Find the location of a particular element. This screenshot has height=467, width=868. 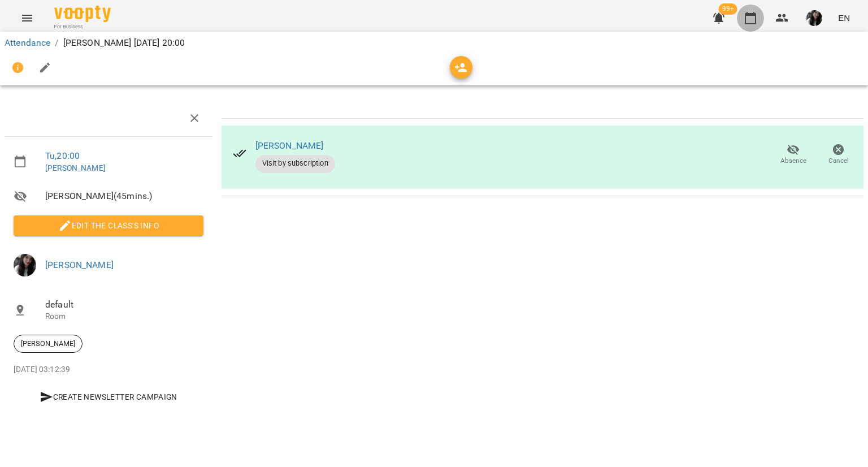

button: Absence is located at coordinates (794, 155).